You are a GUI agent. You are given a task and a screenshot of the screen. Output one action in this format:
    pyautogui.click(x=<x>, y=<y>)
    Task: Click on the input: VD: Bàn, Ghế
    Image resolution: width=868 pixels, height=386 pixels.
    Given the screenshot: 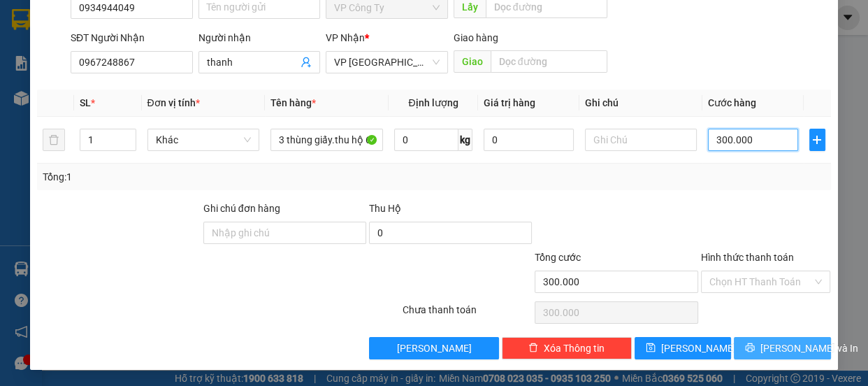 What is the action you would take?
    pyautogui.click(x=326, y=140)
    